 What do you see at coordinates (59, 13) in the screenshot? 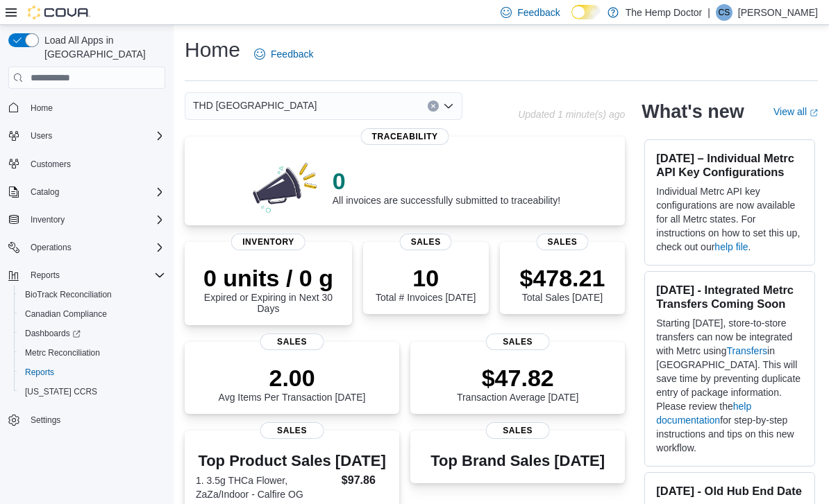
I see `img: Cova` at bounding box center [59, 13].